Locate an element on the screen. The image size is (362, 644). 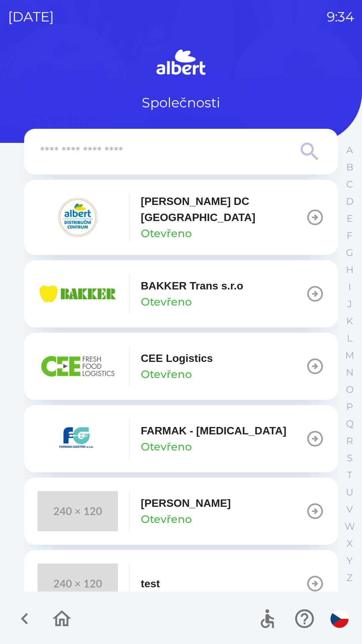
button: C is located at coordinates (350, 184).